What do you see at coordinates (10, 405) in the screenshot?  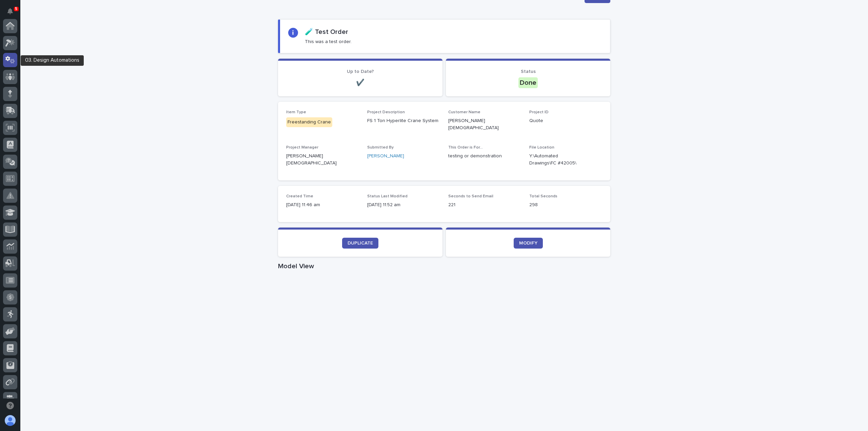 I see `button: Open support chat` at bounding box center [10, 405].